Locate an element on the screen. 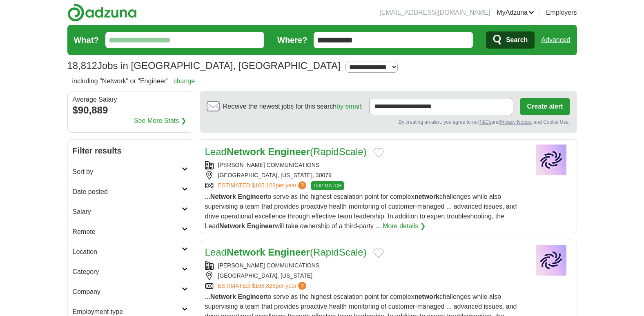 Image resolution: width=644 pixels, height=316 pixels. a: See More Stats ❯ is located at coordinates (160, 121).